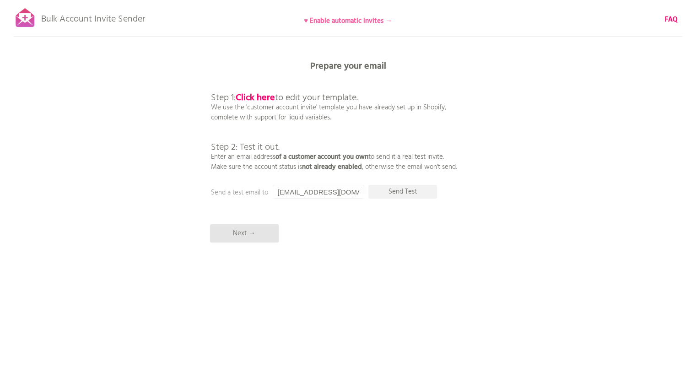 Image resolution: width=696 pixels, height=378 pixels. What do you see at coordinates (332, 167) in the screenshot?
I see `b: not already enabled` at bounding box center [332, 167].